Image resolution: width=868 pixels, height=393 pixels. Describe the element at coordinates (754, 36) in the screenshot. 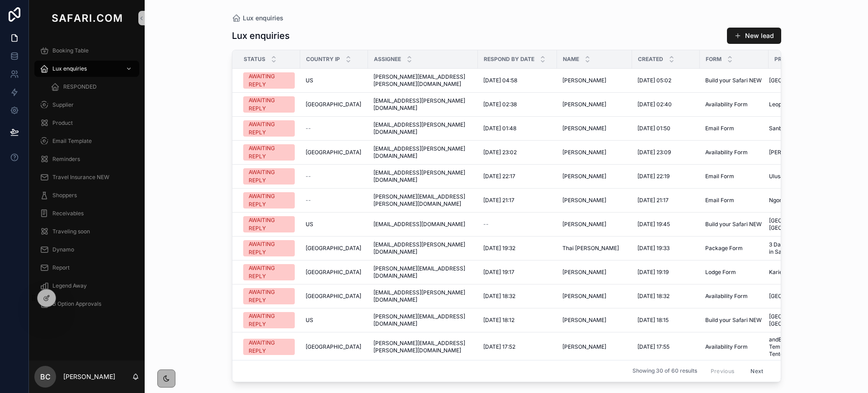

I see `a: New lead` at that location.